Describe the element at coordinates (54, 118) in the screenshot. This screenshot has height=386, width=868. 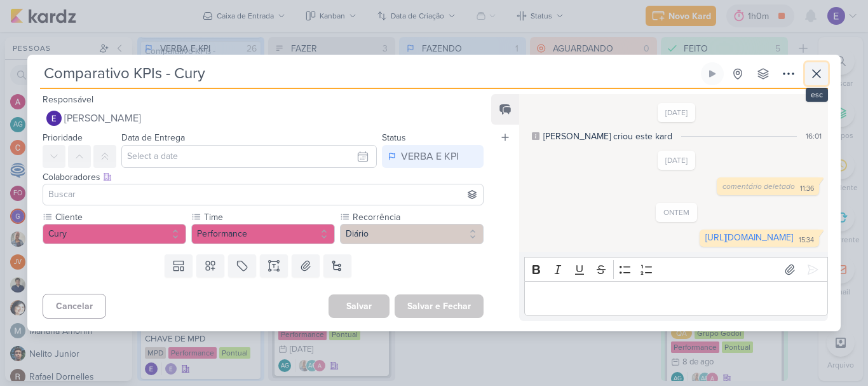
I see `img: Eduardo Quaresma` at that location.